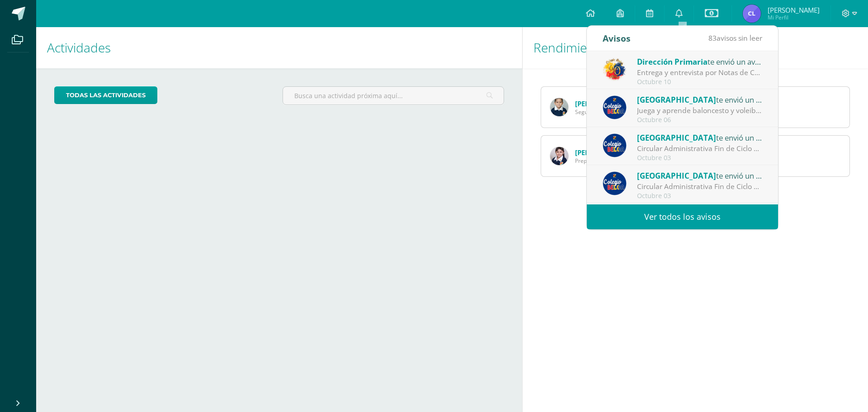 The width and height of the screenshot is (868, 412). Describe the element at coordinates (672, 62) in the screenshot. I see `span: Dirección Primaria` at that location.